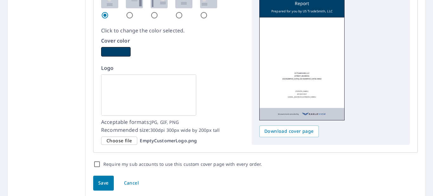 This screenshot has height=196, width=433. I want to click on span: Choose file, so click(119, 140).